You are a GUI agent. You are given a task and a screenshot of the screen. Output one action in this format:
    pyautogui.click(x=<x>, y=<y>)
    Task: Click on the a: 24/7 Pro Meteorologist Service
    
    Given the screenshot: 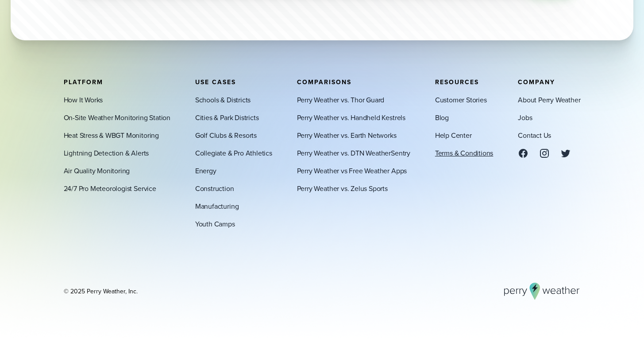 What is the action you would take?
    pyautogui.click(x=110, y=188)
    